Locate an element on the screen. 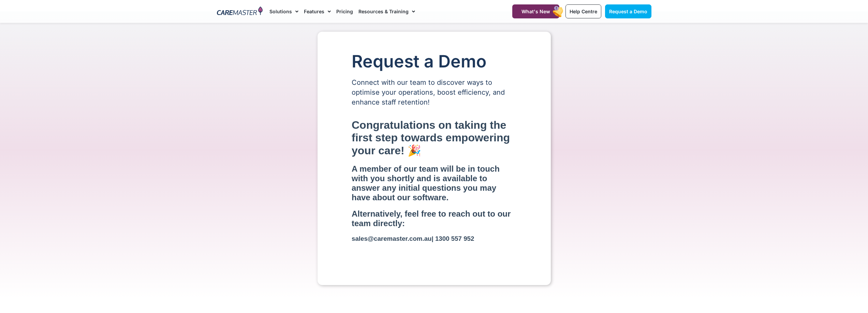 The height and width of the screenshot is (313, 868). a: Request a Demo is located at coordinates (629, 11).